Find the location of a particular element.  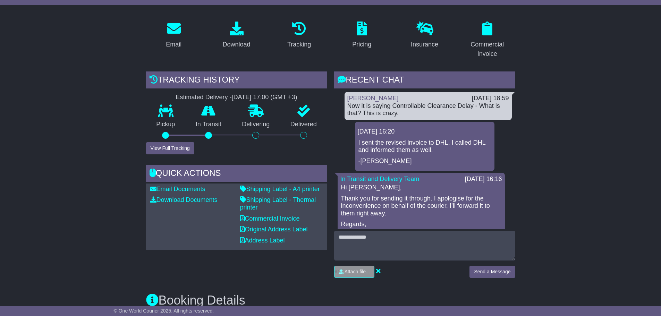

a: Email is located at coordinates (174, 35).